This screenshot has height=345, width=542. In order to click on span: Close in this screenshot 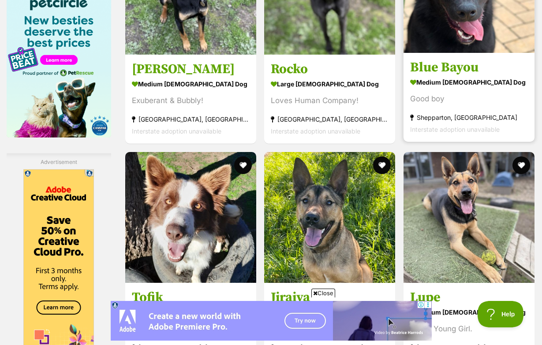, I will do `click(323, 293)`.